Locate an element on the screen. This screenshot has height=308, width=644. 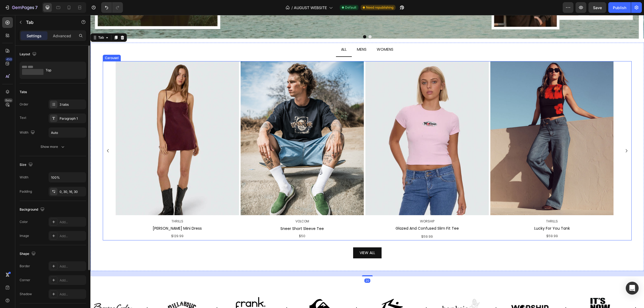
img: gempages_547951503764095880-db701292-d53d-4dd2-9d93-ae0e4b324295.jpg is located at coordinates (301, 292).